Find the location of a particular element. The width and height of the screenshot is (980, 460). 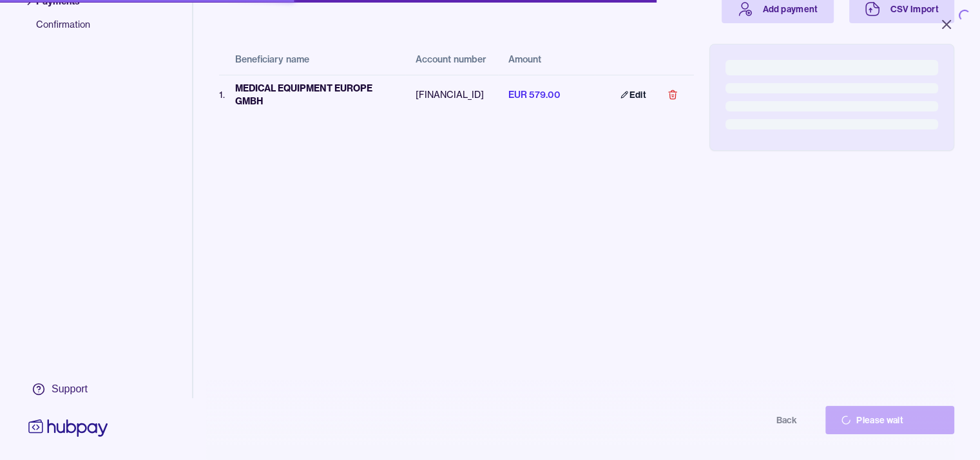

a: Support is located at coordinates (69, 389).